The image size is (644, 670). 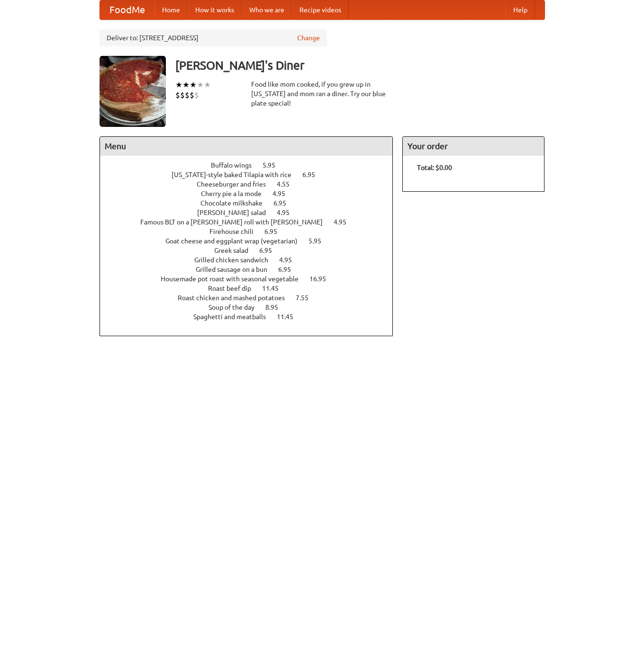 What do you see at coordinates (236, 307) in the screenshot?
I see `span: Soup of the day` at bounding box center [236, 307].